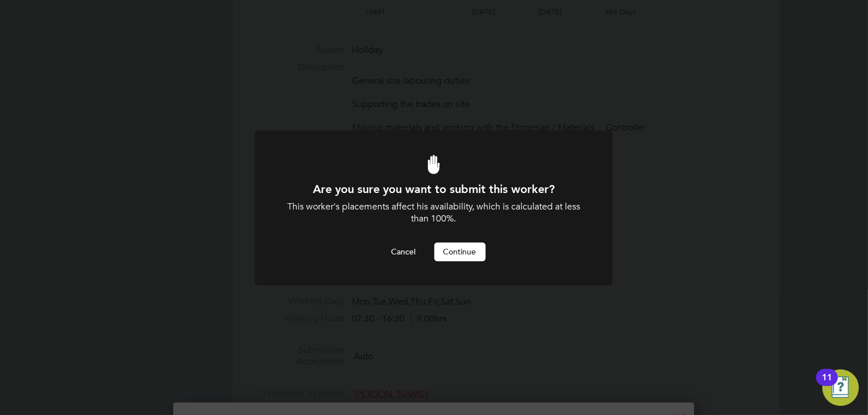 This screenshot has height=415, width=868. Describe the element at coordinates (433, 213) in the screenshot. I see `div: This worker's placements affect his availability, which is calculated at less than 100%.` at that location.